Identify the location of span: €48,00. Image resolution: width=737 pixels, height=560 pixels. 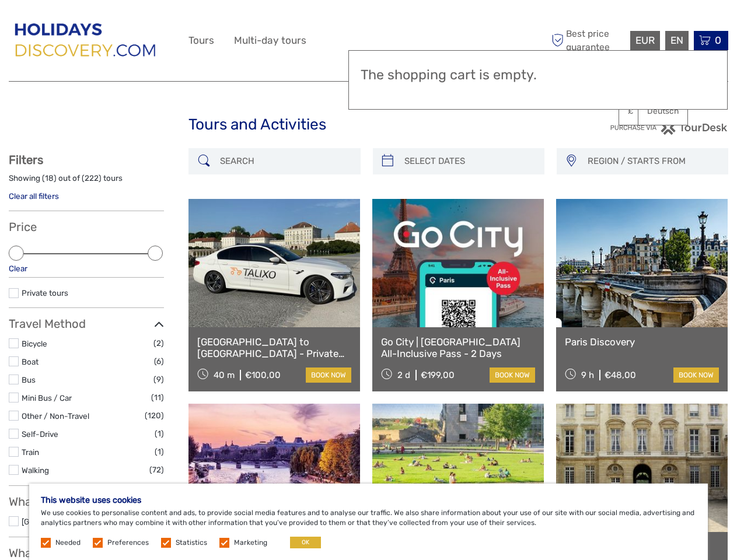
(620, 375).